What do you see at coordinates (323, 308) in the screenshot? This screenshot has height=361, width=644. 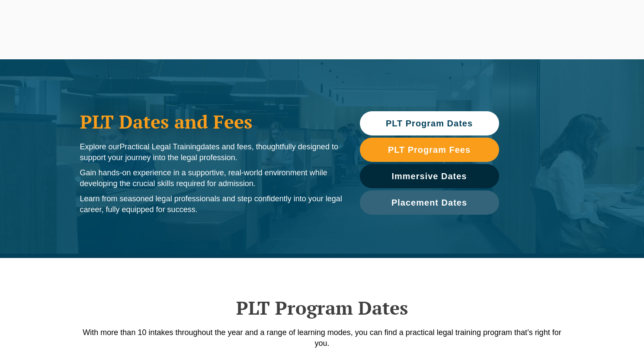 I see `h2: PLT Program Dates` at bounding box center [323, 308].